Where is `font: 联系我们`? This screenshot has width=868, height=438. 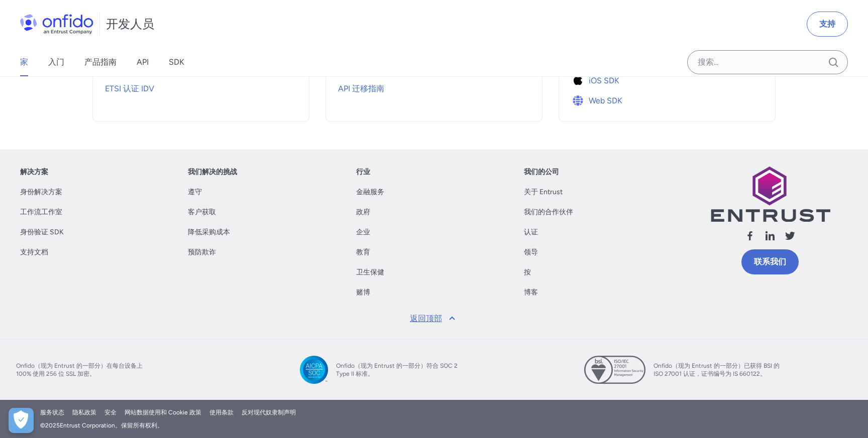
font: 联系我们 is located at coordinates (770, 262).